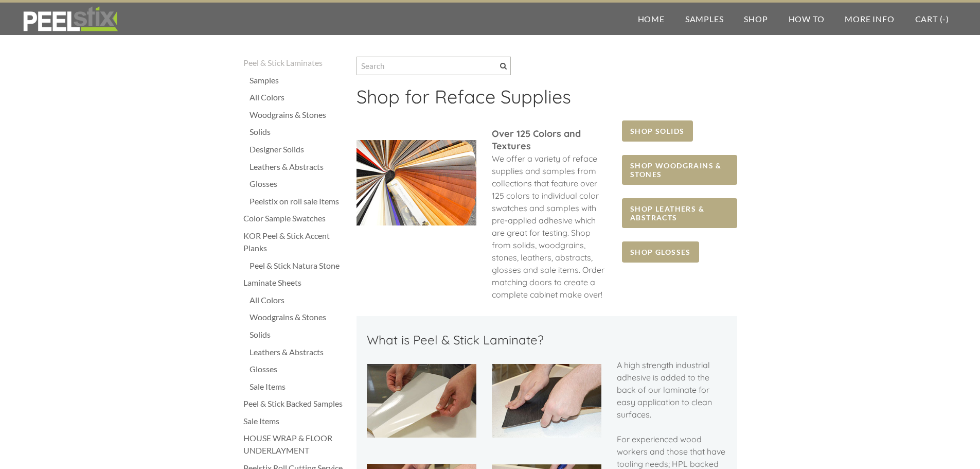 The width and height of the screenshot is (980, 469). I want to click on a: SHOP WOODGRAINS & STONES, so click(680, 169).